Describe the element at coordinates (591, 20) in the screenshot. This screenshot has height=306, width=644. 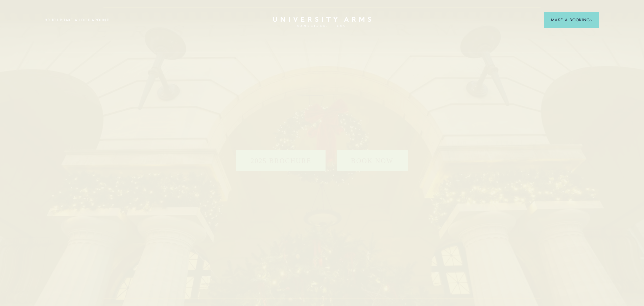
I see `img: Arrow icon` at that location.